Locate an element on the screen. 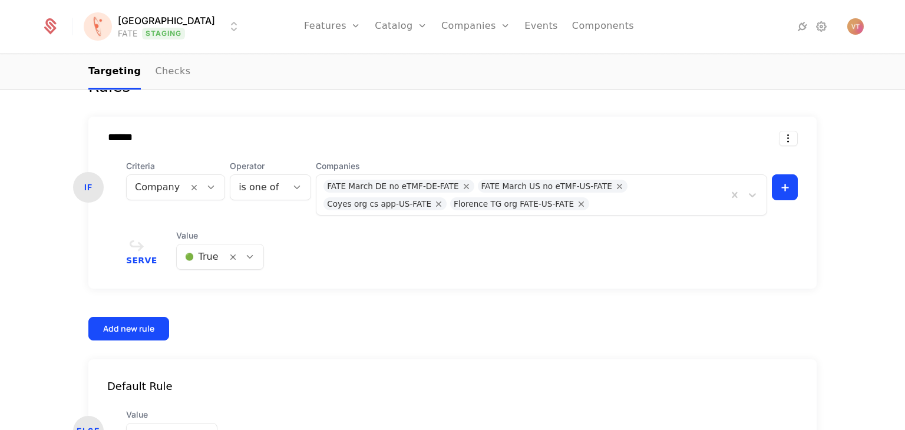 This screenshot has width=905, height=430. button: Add new rule is located at coordinates (128, 329).